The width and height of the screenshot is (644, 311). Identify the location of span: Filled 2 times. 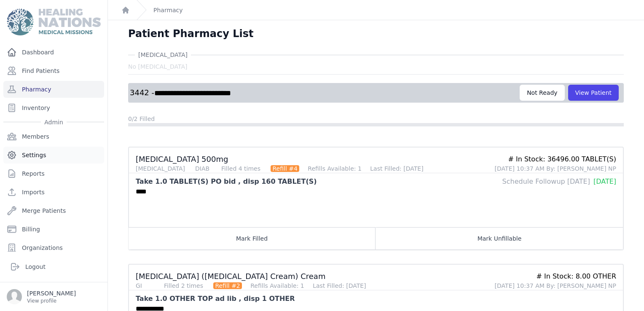
(183, 286).